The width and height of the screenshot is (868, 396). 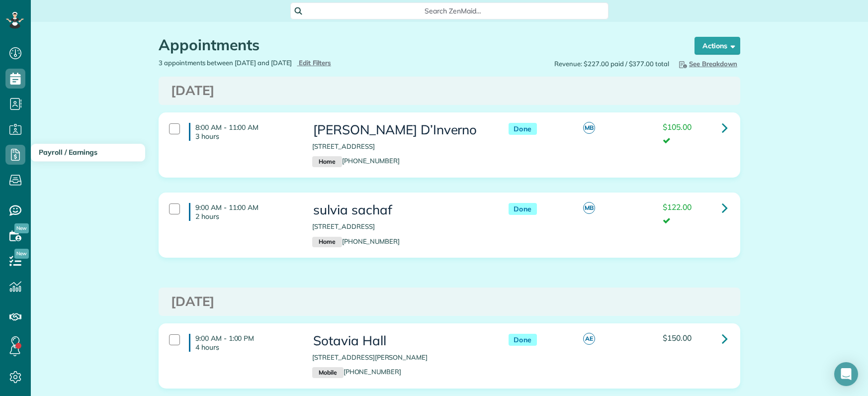 What do you see at coordinates (246, 347) in the screenshot?
I see `p: 4 hours` at bounding box center [246, 347].